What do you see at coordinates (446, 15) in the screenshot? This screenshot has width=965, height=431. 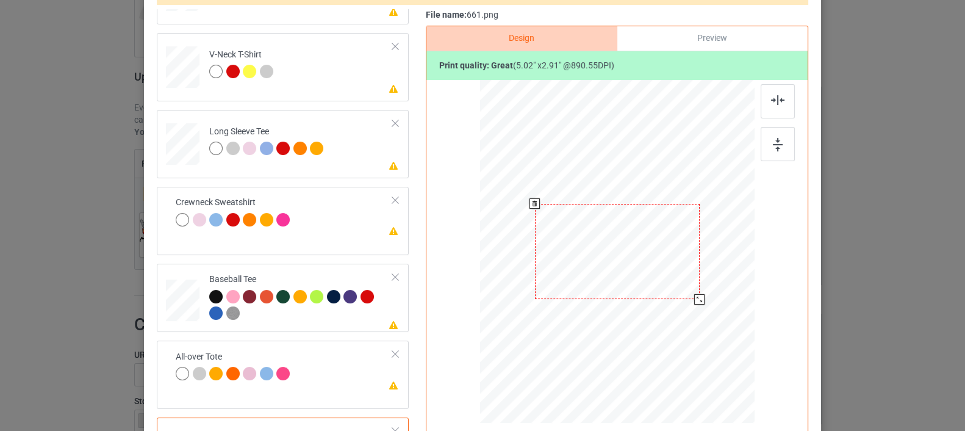 I see `span: File name:` at bounding box center [446, 15].